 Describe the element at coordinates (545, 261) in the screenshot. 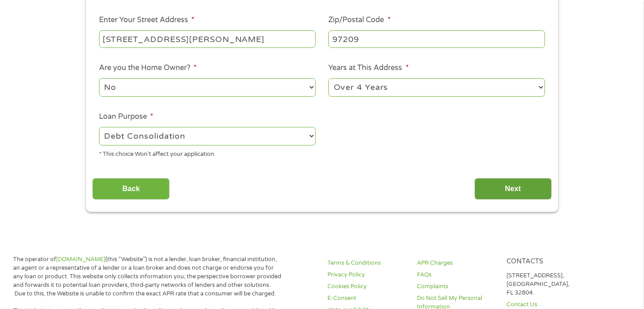

I see `h4: Contacts` at that location.